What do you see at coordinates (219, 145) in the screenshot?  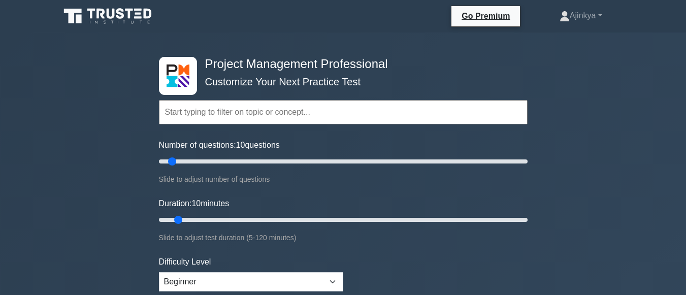 I see `label: Number of questions: questions` at bounding box center [219, 145].